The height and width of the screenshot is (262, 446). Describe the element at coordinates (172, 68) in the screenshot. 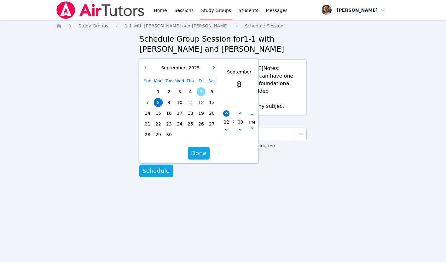

I see `span: September` at that location.